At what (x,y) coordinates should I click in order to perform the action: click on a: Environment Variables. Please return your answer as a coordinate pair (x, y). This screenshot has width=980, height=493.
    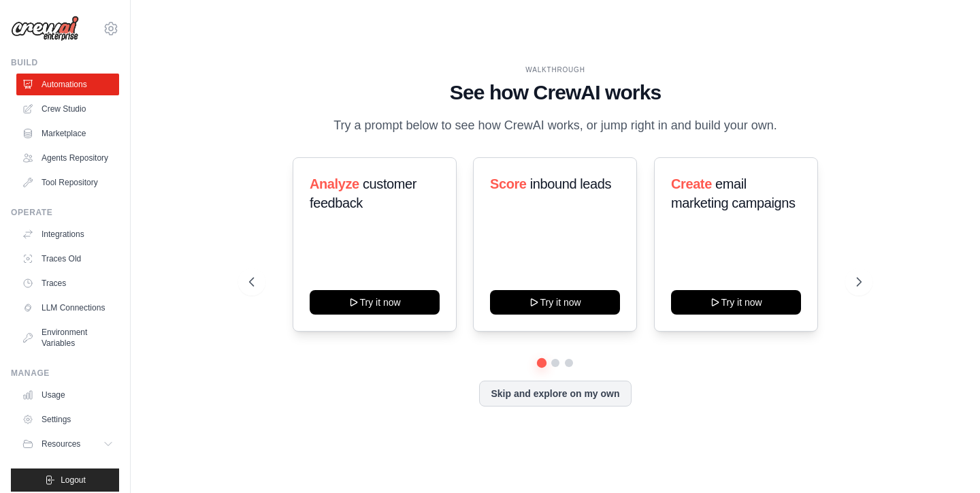
    Looking at the image, I should click on (68, 338).